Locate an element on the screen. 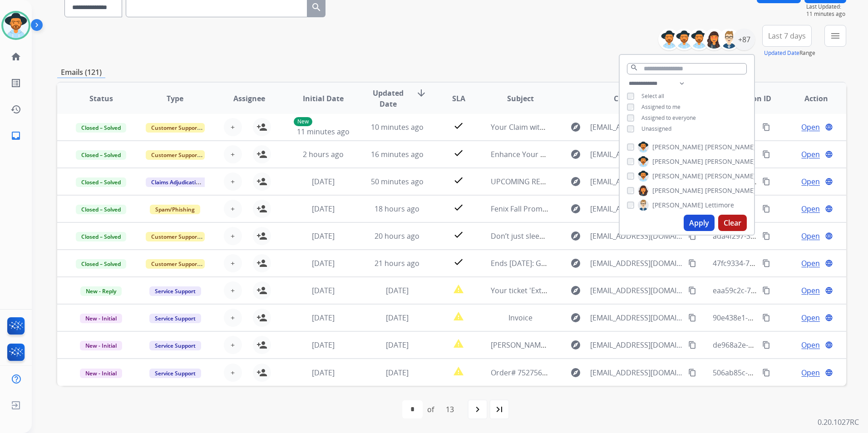  span: New - Initial is located at coordinates (101, 346).